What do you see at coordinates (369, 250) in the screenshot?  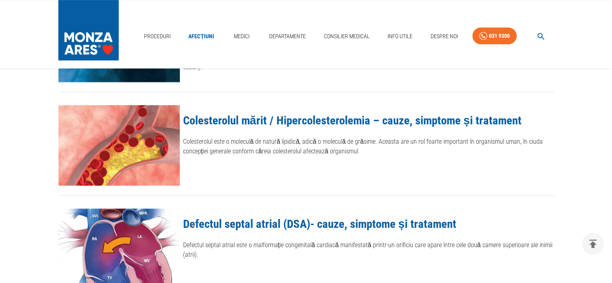 I see `p: Defectul septal atrial este o malformație congenitală cardiacă manifestată printr-un orificiu car...` at bounding box center [369, 250].